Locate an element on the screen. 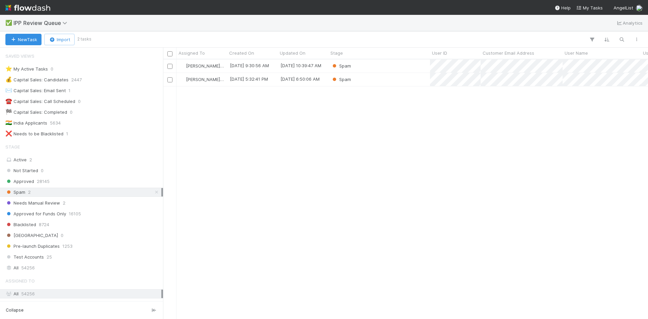  span: 2447 is located at coordinates (76, 80).